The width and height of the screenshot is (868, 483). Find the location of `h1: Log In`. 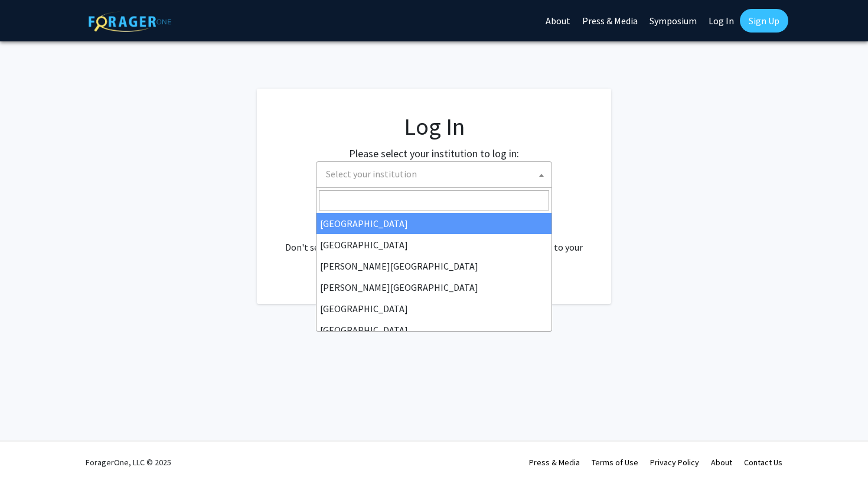

h1: Log In is located at coordinates (434, 126).